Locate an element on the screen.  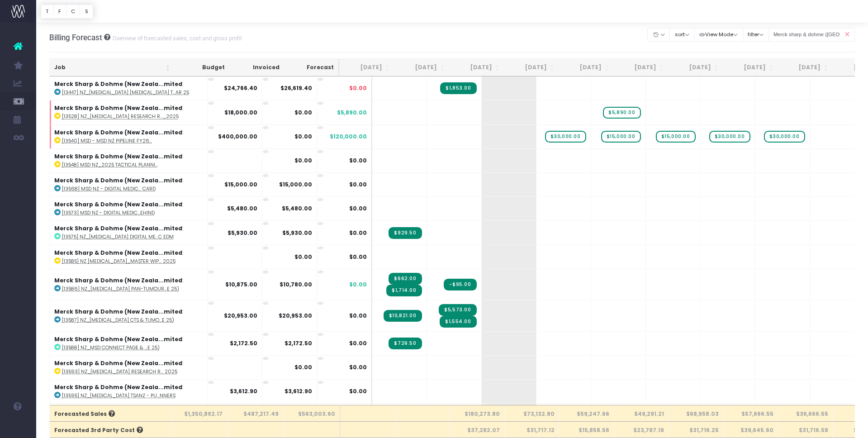
th: $68,958.03 is located at coordinates (696, 413).